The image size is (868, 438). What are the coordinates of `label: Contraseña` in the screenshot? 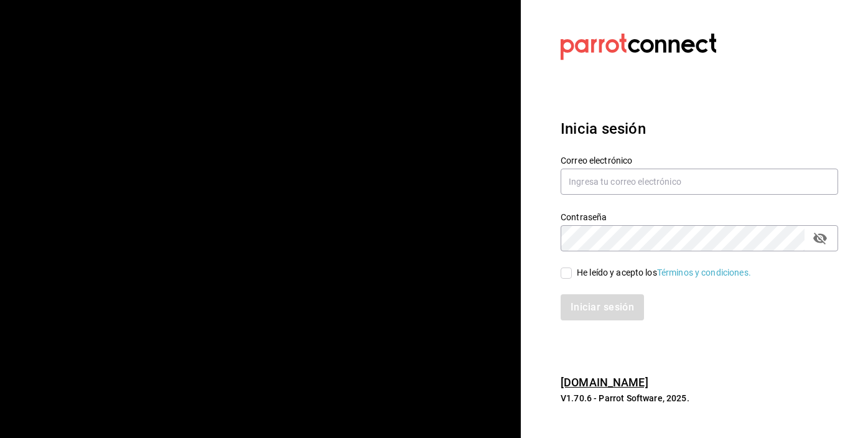 It's located at (699, 217).